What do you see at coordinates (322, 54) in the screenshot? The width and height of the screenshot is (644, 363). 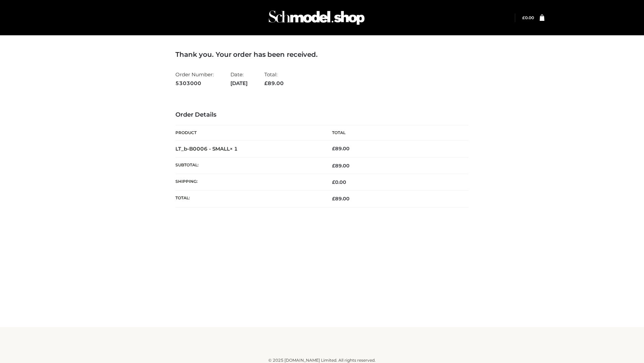 I see `h3: Thank you. Your order has been received.` at bounding box center [322, 54].